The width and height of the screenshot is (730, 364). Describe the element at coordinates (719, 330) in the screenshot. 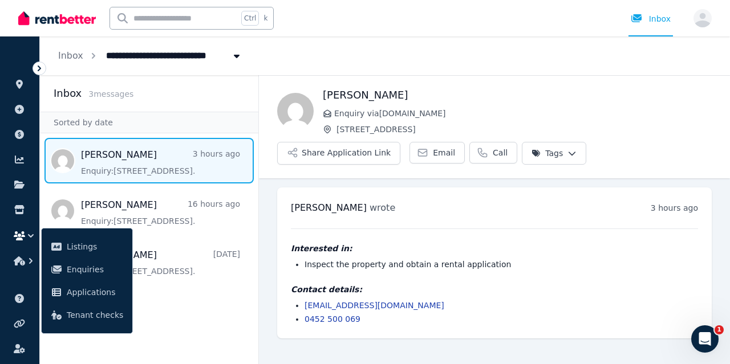

I see `span: 1` at that location.